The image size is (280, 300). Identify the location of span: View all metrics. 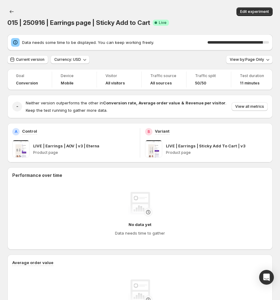
(250, 106).